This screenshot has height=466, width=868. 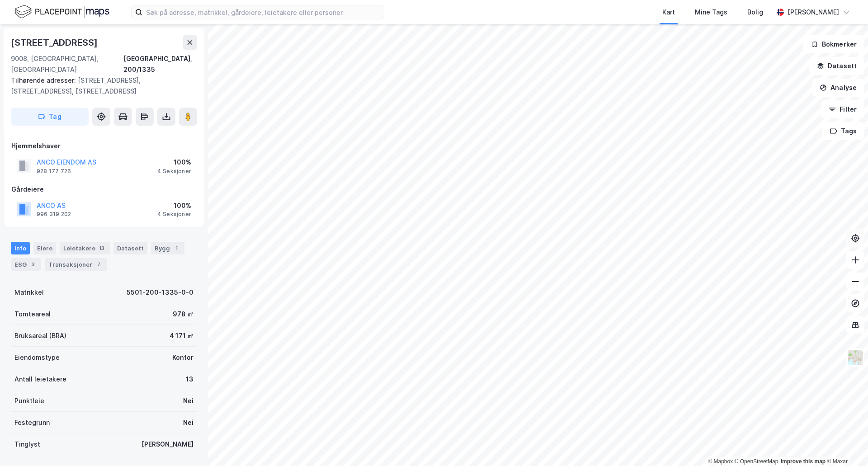 I want to click on button: Analyse, so click(x=838, y=88).